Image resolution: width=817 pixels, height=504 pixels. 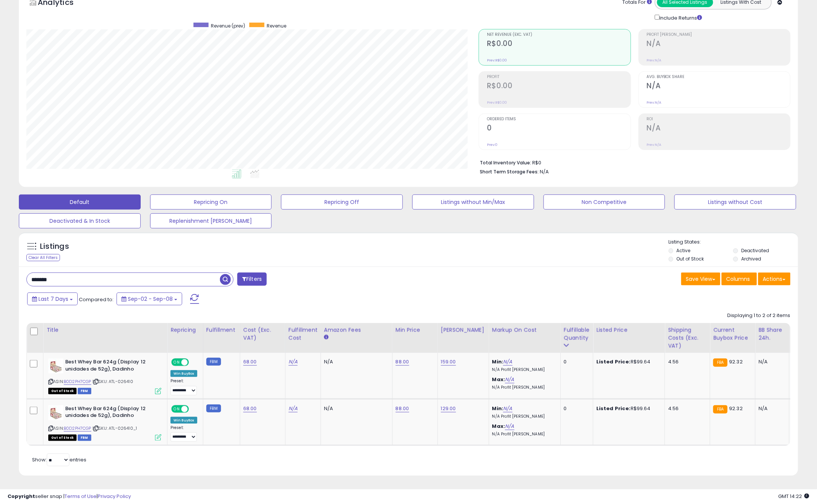 I want to click on div: Cost (Exc. VAT), so click(x=263, y=334).